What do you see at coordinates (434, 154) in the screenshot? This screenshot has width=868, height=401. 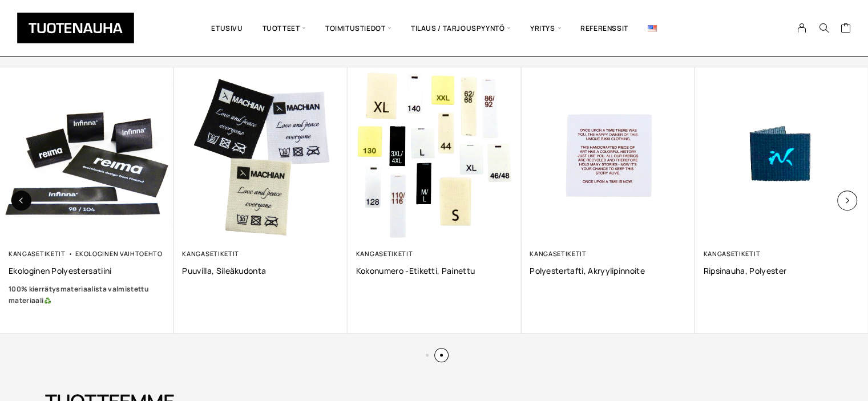 I see `img: Etusivu 4` at bounding box center [434, 154].